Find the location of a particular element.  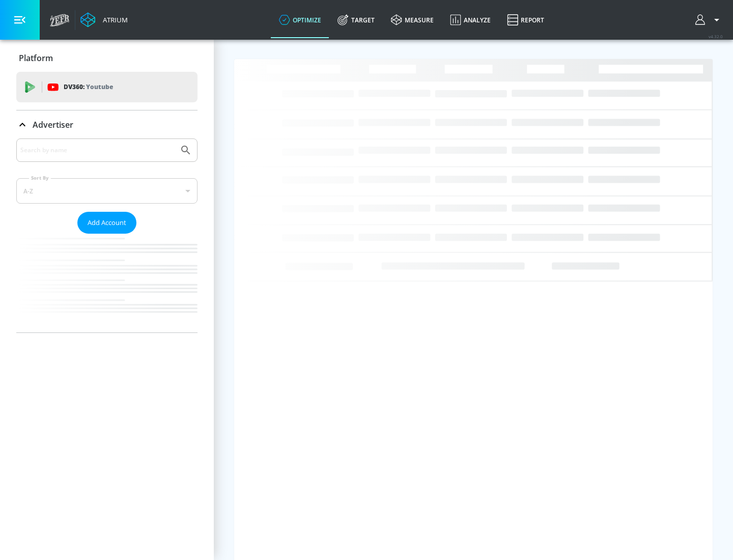

p: DV360: is located at coordinates (88, 87).